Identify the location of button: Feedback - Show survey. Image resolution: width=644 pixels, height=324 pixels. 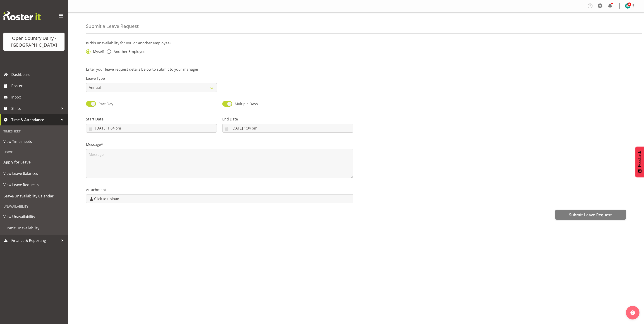
(639, 162).